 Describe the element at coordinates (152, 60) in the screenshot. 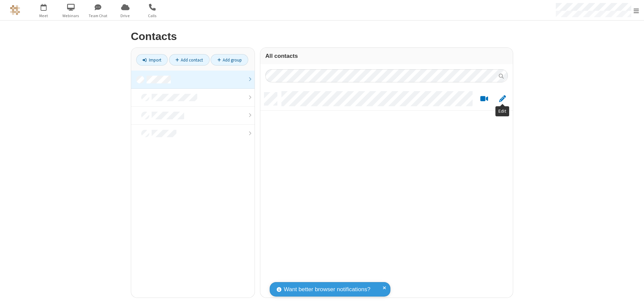

I see `a: Import` at that location.